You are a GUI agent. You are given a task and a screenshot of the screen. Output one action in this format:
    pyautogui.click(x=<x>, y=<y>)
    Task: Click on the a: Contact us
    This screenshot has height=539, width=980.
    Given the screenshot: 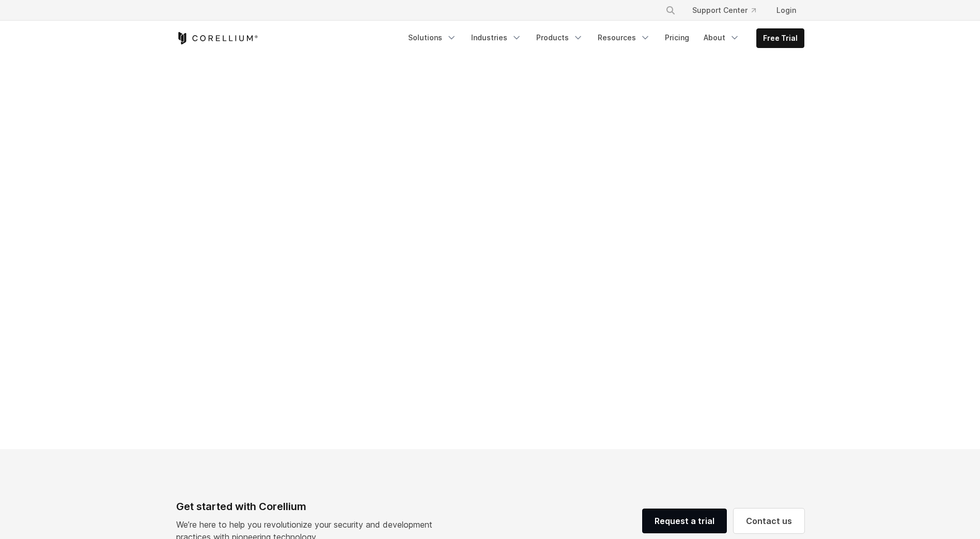 What is the action you would take?
    pyautogui.click(x=768, y=521)
    